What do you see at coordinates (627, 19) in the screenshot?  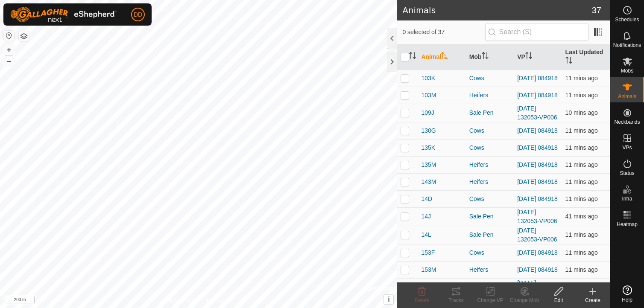 I see `span: Schedules` at bounding box center [627, 19].